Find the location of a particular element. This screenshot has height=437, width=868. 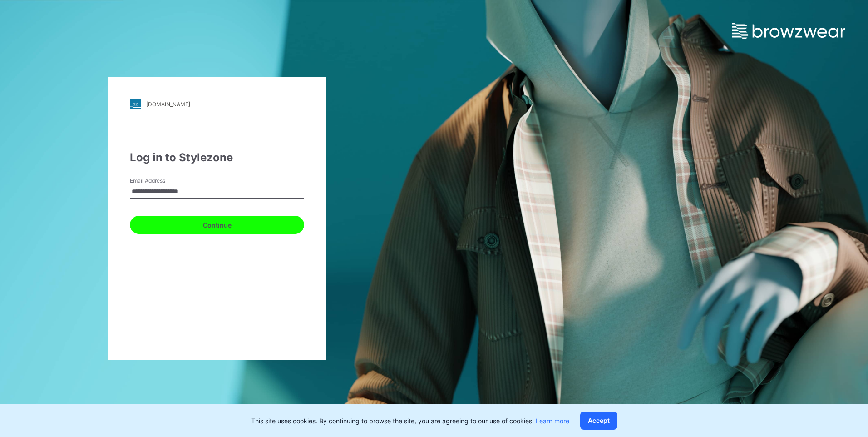

label: Email Address is located at coordinates (162, 181).